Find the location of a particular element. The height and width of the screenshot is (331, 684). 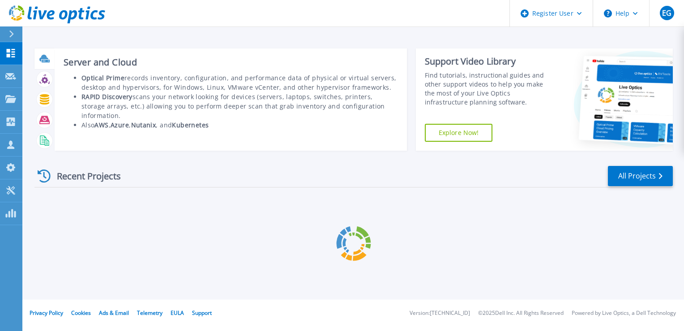

b: RAPID Discovery is located at coordinates (107, 96).